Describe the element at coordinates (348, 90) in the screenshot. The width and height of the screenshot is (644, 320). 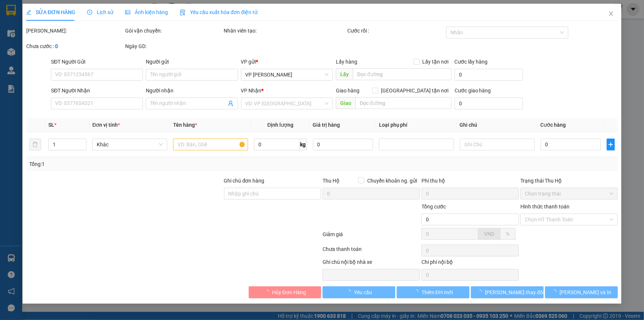
I see `span: Giao hàng` at that location.